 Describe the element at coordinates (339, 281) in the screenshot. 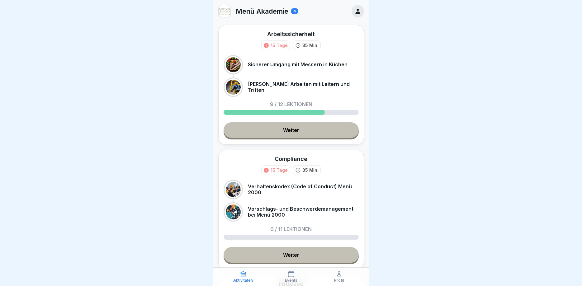

I see `p: Profil` at that location.